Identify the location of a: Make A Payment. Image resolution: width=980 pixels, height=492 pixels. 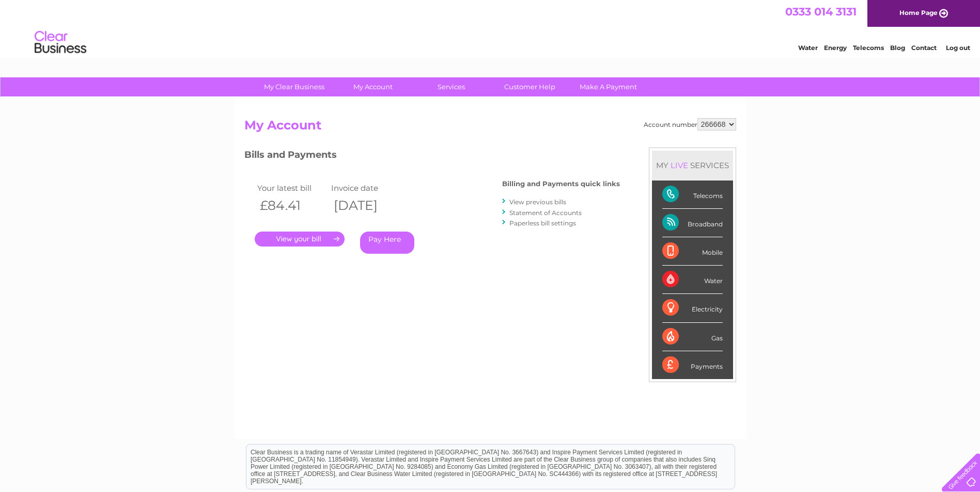
(608, 87).